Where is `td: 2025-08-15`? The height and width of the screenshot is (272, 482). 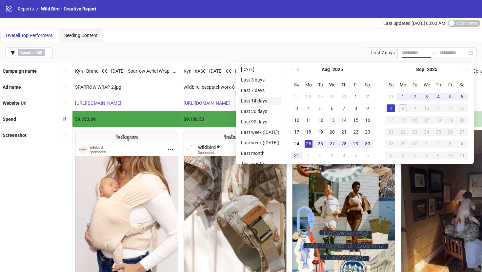
td: 2025-08-15 is located at coordinates (356, 120).